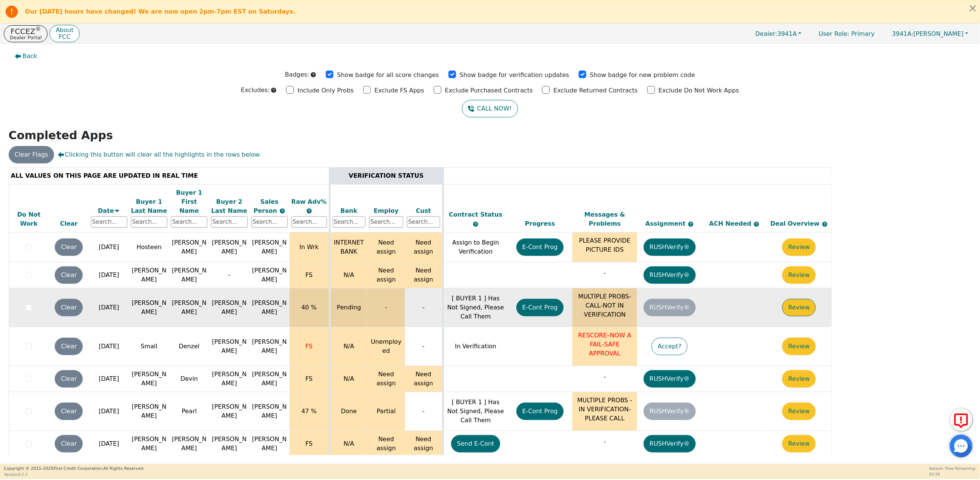  What do you see at coordinates (26, 56) in the screenshot?
I see `button: Back` at bounding box center [26, 56].